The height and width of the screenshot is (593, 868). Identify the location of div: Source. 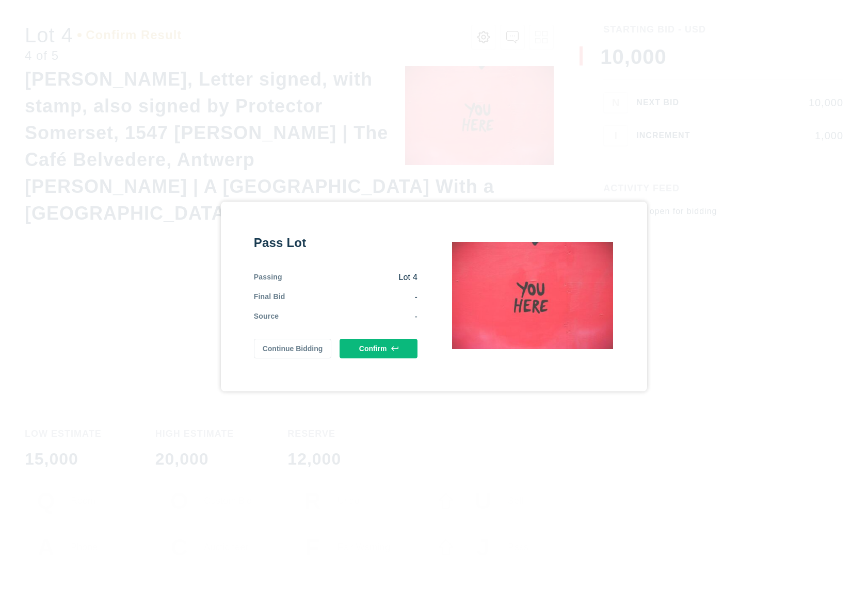
(266, 317).